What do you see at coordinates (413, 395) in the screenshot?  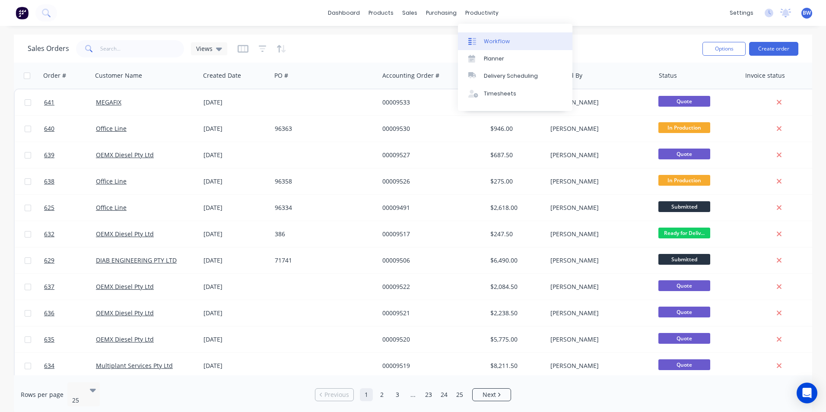 I see `a: Jump forward` at bounding box center [413, 395].